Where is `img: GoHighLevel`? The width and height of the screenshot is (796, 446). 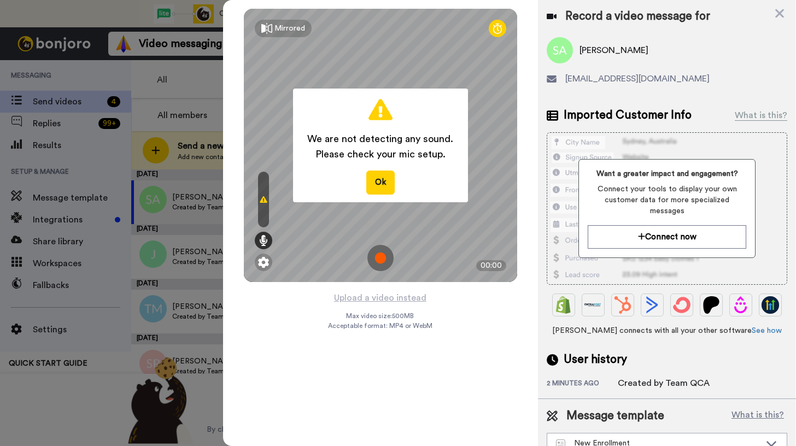 img: GoHighLevel is located at coordinates (771, 305).